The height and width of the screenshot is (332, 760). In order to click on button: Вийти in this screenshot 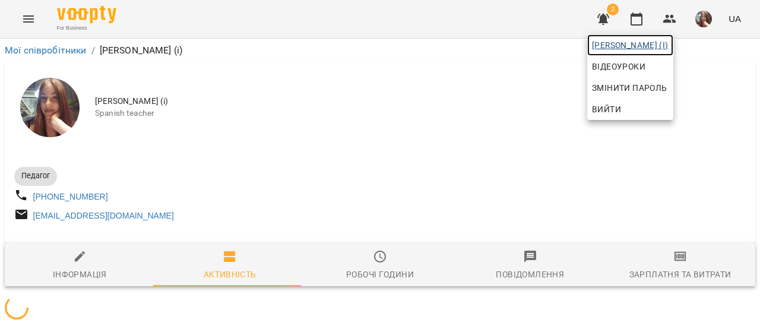, I will do `click(630, 109)`.